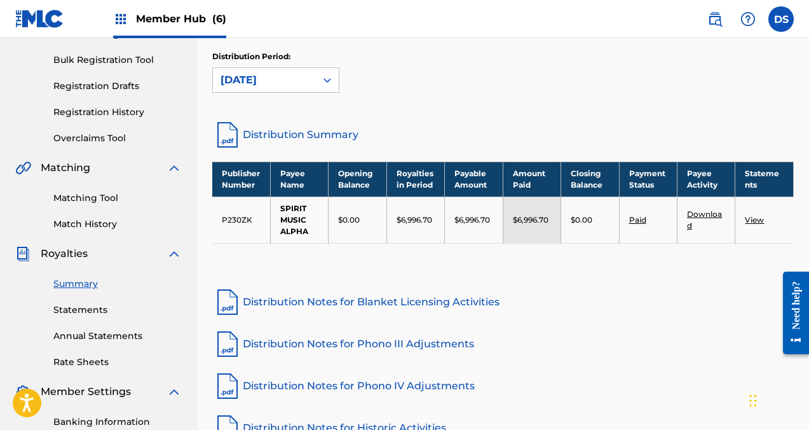  What do you see at coordinates (357, 179) in the screenshot?
I see `th: Opening Balance` at bounding box center [357, 179].